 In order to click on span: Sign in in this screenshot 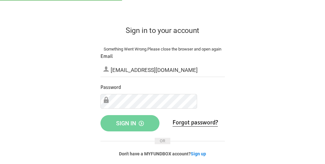, I will do `click(130, 123)`.